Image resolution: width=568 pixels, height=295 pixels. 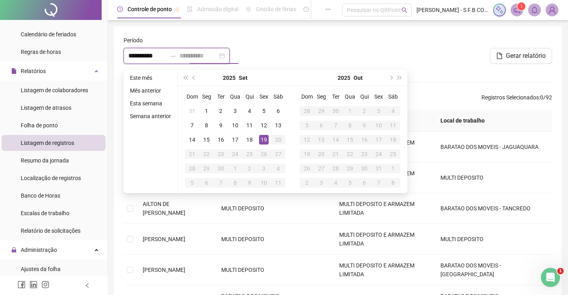 What do you see at coordinates (39, 250) in the screenshot?
I see `span: Administração` at bounding box center [39, 250].